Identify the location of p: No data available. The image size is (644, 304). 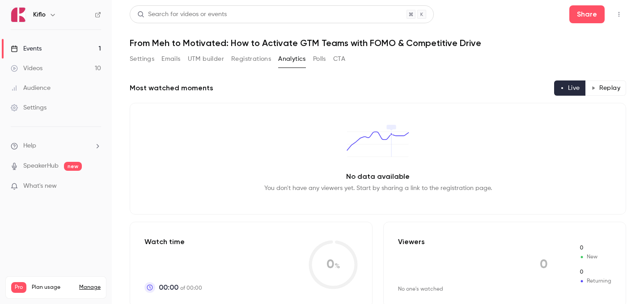
(378, 177).